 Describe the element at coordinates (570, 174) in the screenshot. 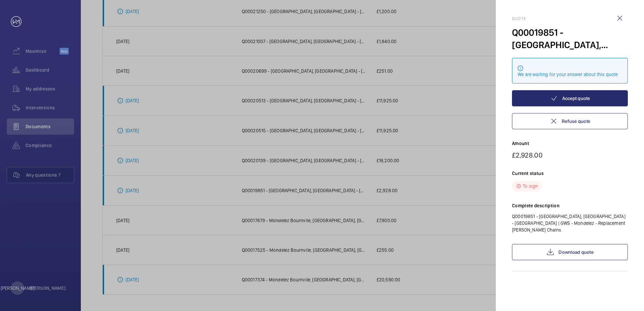

I see `p: Current status` at that location.